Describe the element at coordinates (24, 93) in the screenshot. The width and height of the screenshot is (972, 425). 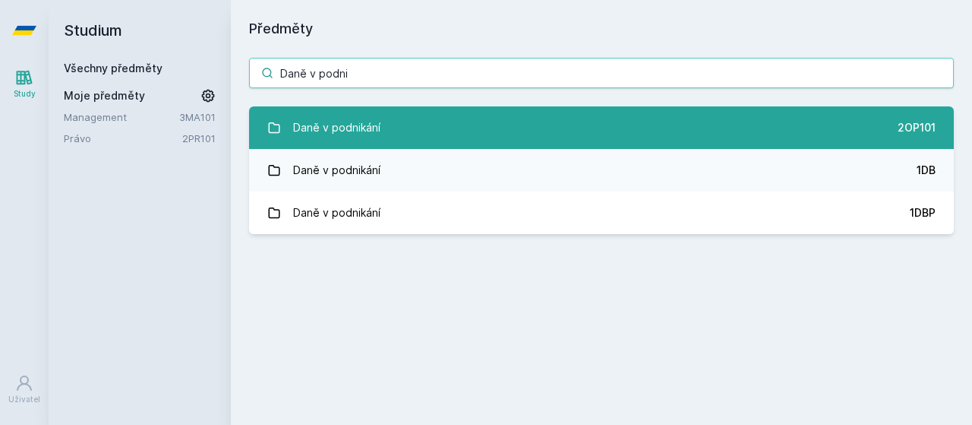
I see `div: Study` at that location.